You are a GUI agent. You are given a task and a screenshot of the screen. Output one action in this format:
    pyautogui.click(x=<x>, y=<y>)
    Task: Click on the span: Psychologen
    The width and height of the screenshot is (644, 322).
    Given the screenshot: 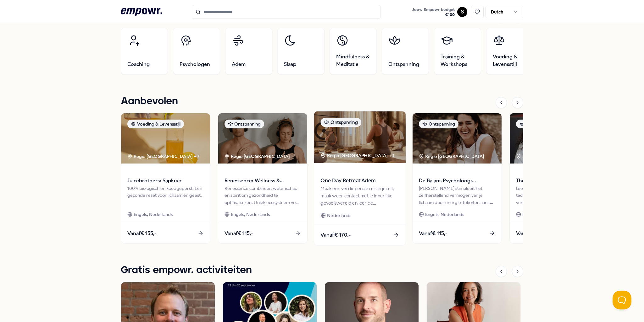 What is the action you would take?
    pyautogui.click(x=195, y=64)
    